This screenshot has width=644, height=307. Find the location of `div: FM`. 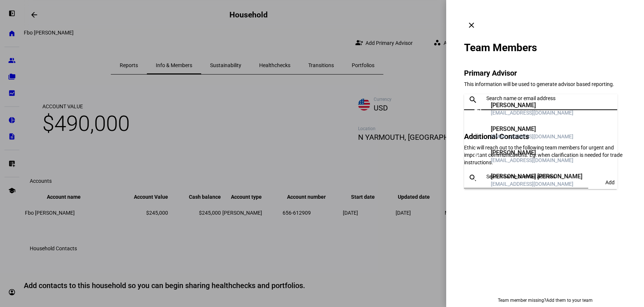

div: FM is located at coordinates (477, 180).